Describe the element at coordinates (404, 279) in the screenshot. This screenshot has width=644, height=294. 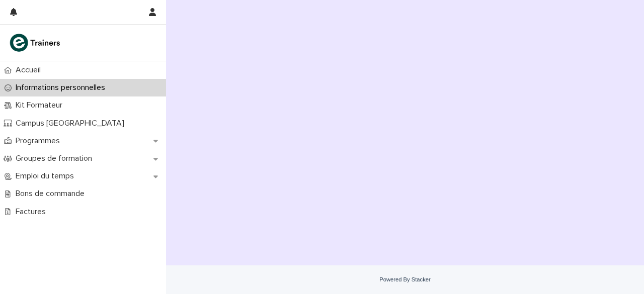
I see `a: Powered By Stacker` at that location.